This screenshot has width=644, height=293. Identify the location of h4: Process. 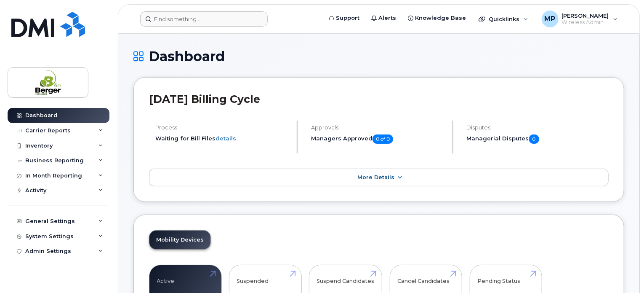
(223, 127).